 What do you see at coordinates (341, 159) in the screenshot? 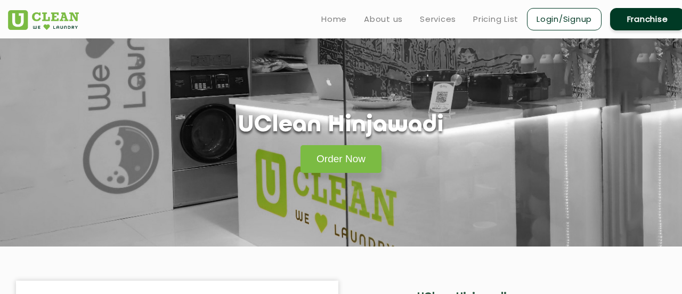
I see `a: Order Now` at bounding box center [341, 159].